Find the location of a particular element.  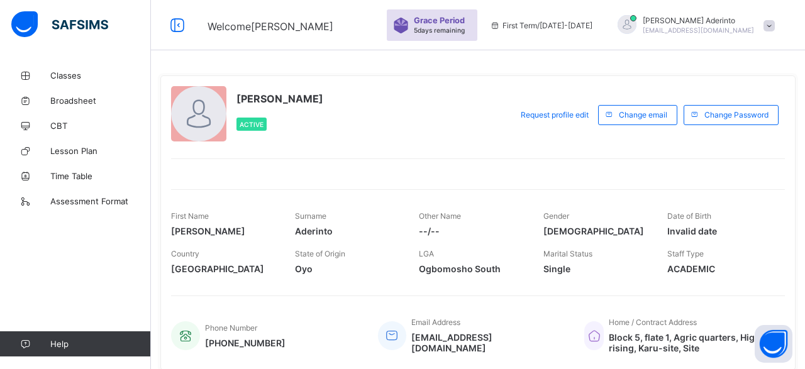

span: Gender is located at coordinates (556, 216).